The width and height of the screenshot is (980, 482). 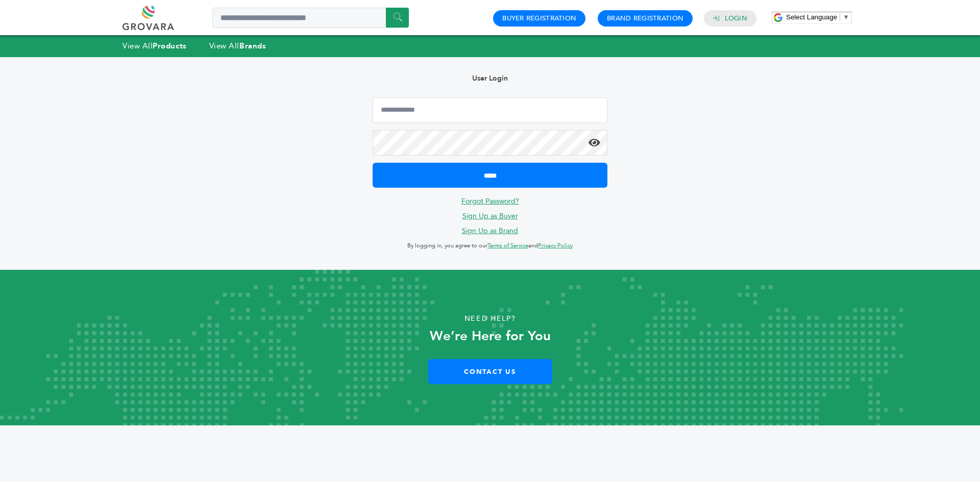 I want to click on span: Select Language, so click(x=812, y=17).